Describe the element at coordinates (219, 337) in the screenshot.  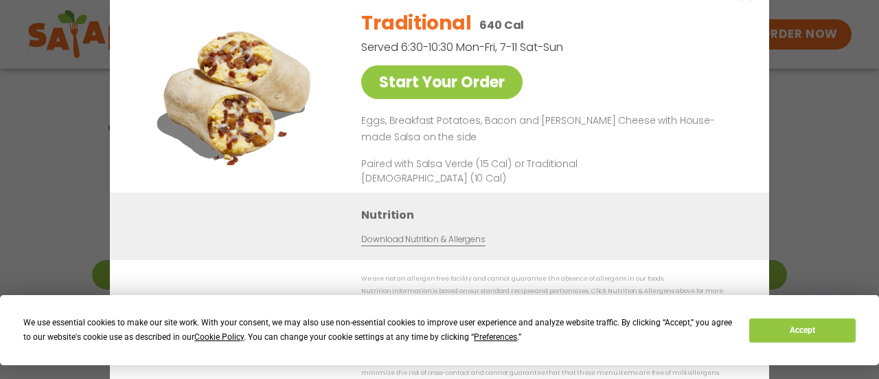
I see `span: Cookie Policy` at that location.